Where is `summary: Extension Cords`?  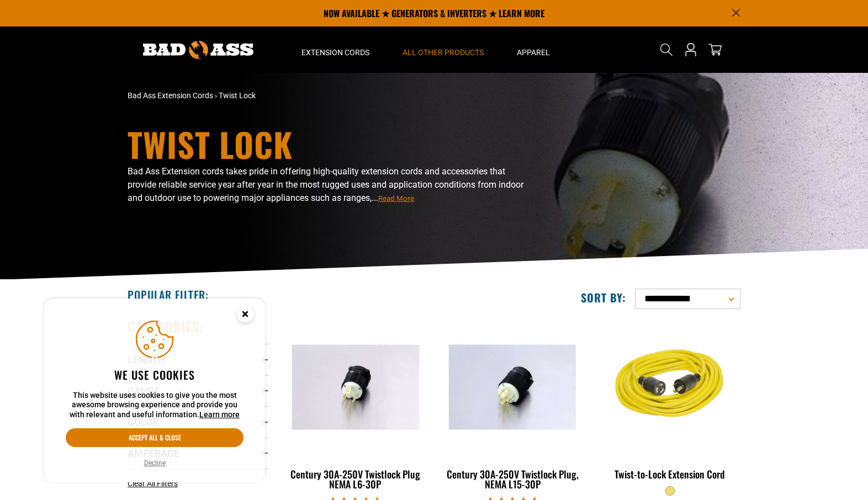
summary: Extension Cords is located at coordinates (335, 49).